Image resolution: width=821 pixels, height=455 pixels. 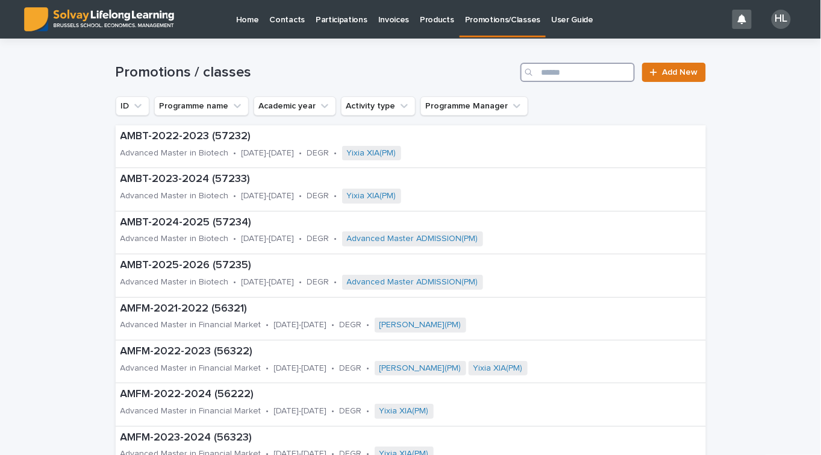 I want to click on button: Programme name, so click(x=201, y=106).